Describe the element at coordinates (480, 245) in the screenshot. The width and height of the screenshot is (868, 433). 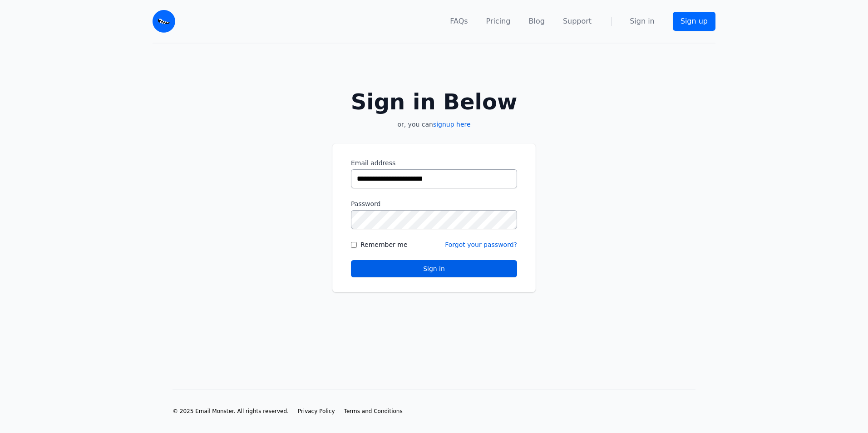
I see `a: Forgot your password?` at that location.